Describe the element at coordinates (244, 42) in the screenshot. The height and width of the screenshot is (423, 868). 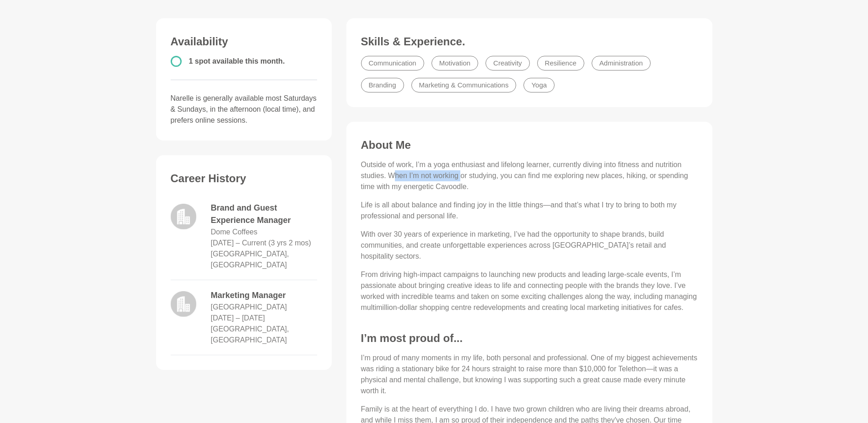
I see `h3: Availability` at that location.